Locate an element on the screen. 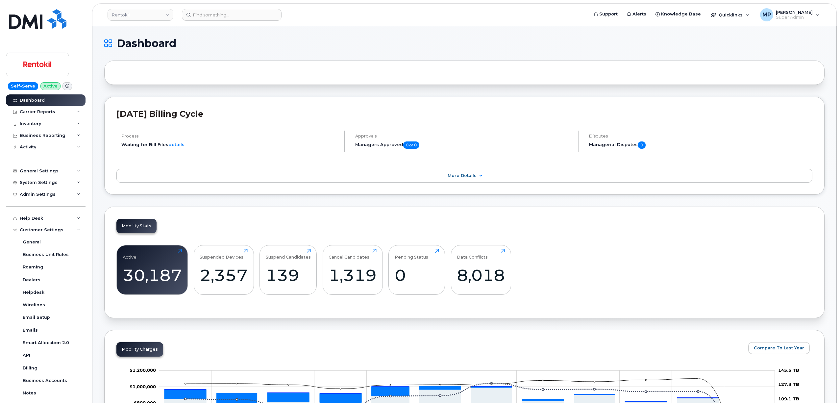 This screenshot has height=403, width=840. a: details is located at coordinates (176, 144).